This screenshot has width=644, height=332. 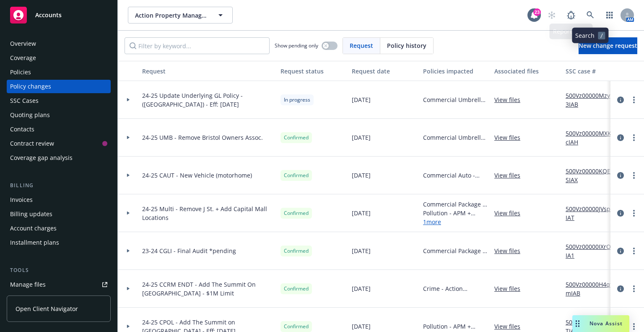 What do you see at coordinates (593, 289) in the screenshot?
I see `a: 500Vz00000H4qfmIAB` at bounding box center [593, 289].